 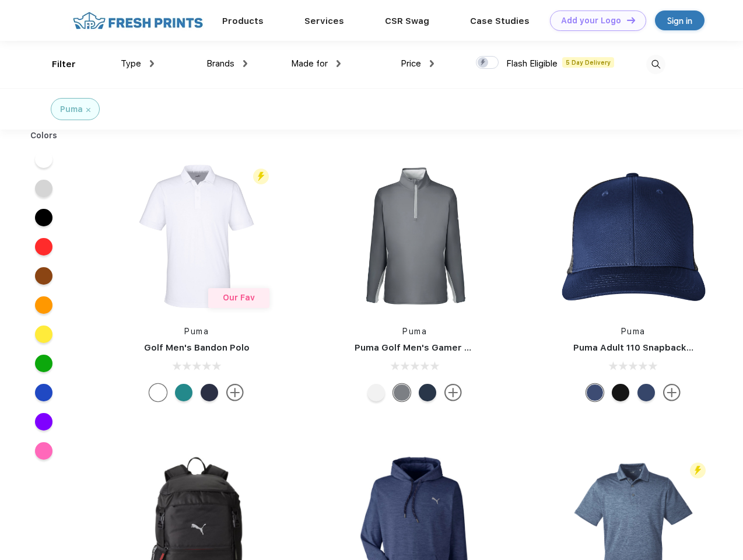 I want to click on span: Made for, so click(x=309, y=64).